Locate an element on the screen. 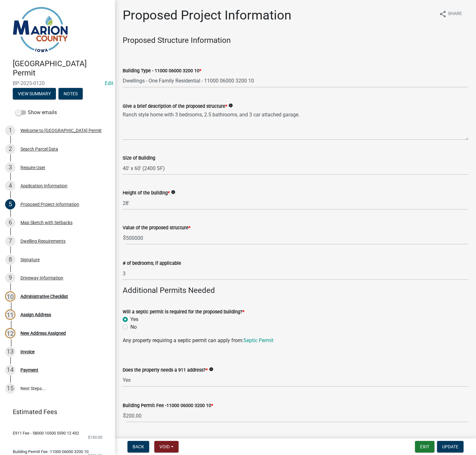 The height and width of the screenshot is (455, 476). button: Update is located at coordinates (450, 446).